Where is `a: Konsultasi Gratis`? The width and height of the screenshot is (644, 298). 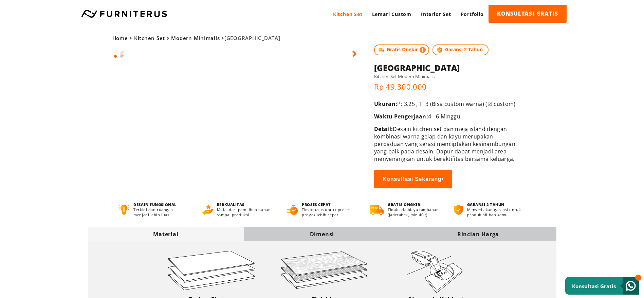 a: Konsultasi Gratis is located at coordinates (602, 286).